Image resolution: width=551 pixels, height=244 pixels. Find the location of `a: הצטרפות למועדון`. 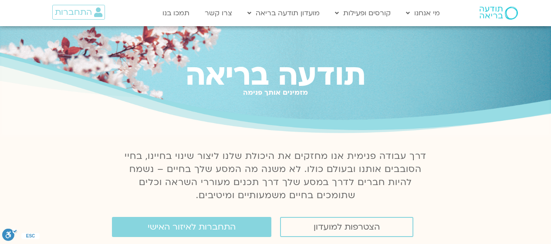

a: הצטרפות למועדון is located at coordinates (347, 227).